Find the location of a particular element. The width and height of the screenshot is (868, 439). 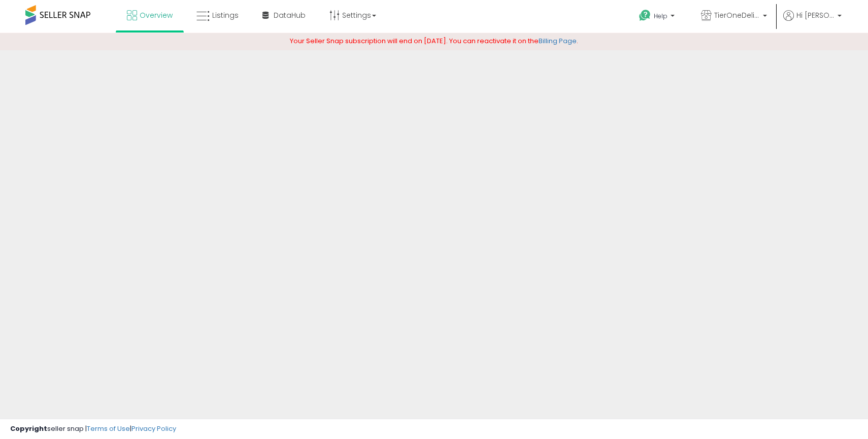

i: Get Help is located at coordinates (645, 15).